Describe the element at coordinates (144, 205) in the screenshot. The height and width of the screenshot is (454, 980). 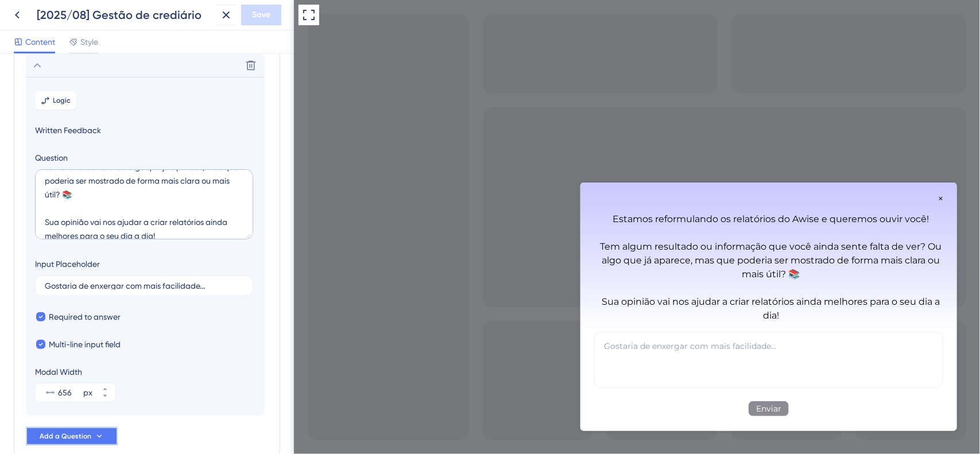
I see `textarea: Estamos reformulando os relatórios do Awise e queremos ouvir você! Tem algum resultado ou informa...` at that location.